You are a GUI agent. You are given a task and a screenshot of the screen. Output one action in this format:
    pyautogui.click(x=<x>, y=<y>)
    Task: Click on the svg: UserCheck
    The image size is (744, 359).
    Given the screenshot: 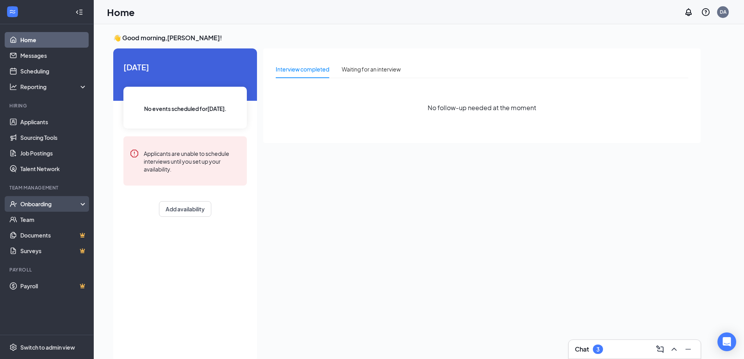 What is the action you would take?
    pyautogui.click(x=13, y=204)
    